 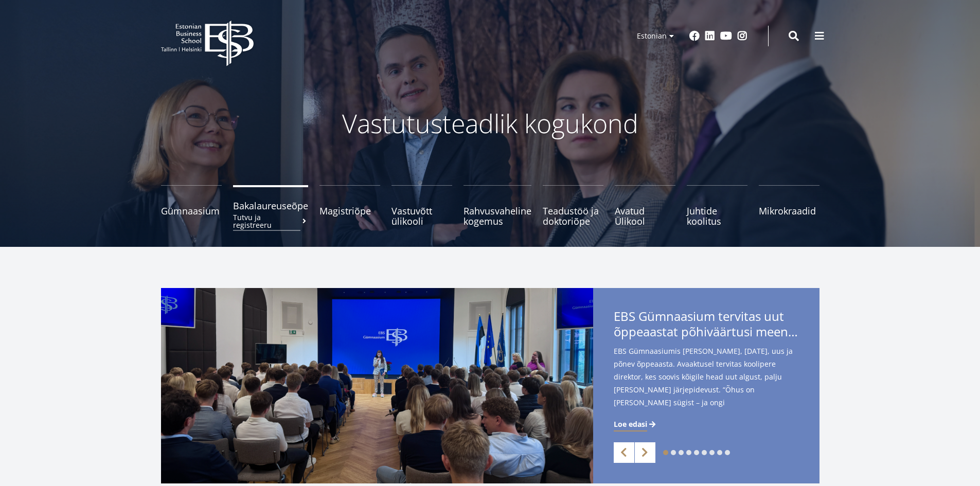 What do you see at coordinates (271, 221) in the screenshot?
I see `small: Tutvu ja registreeru` at bounding box center [271, 221].